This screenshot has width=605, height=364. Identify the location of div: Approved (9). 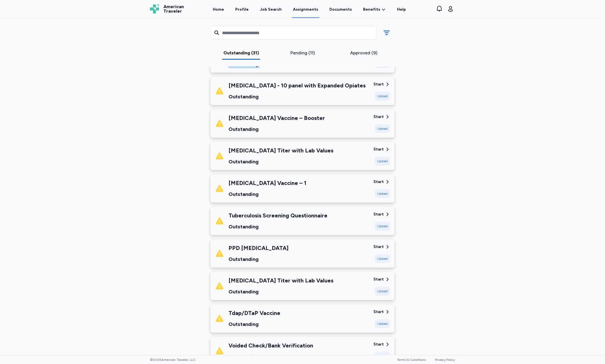
(363, 53).